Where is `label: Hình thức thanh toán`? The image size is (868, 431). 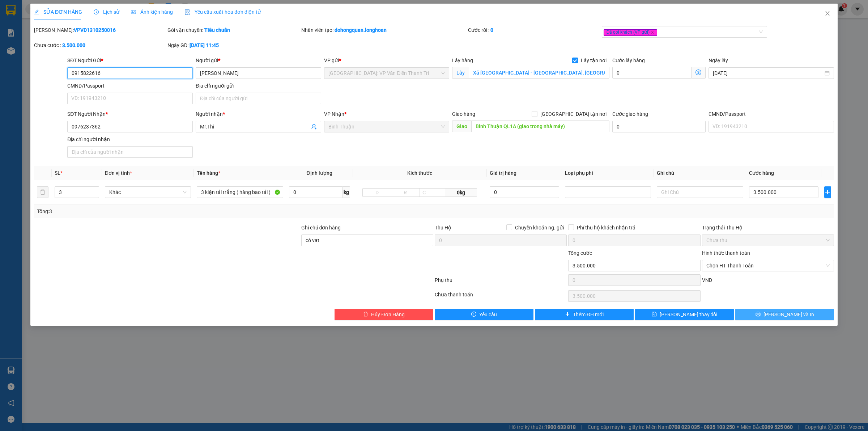
label: Hình thức thanh toán is located at coordinates (726, 253).